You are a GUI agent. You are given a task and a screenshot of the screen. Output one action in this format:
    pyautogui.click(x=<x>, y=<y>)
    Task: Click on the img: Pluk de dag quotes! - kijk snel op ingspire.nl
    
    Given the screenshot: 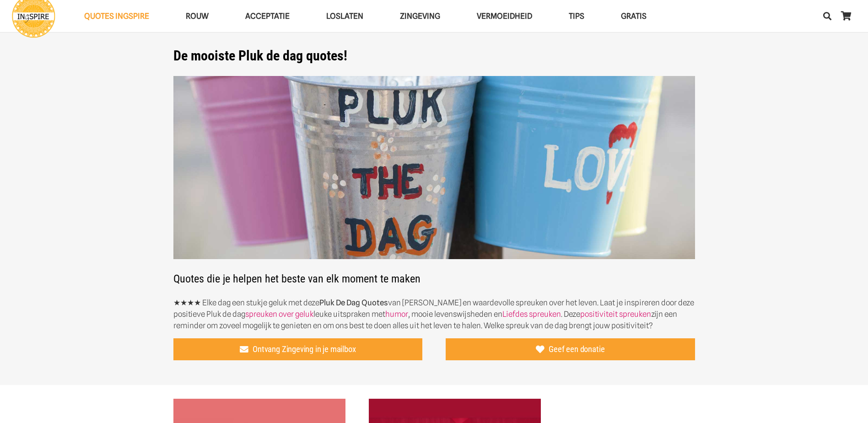 What is the action you would take?
    pyautogui.click(x=434, y=168)
    